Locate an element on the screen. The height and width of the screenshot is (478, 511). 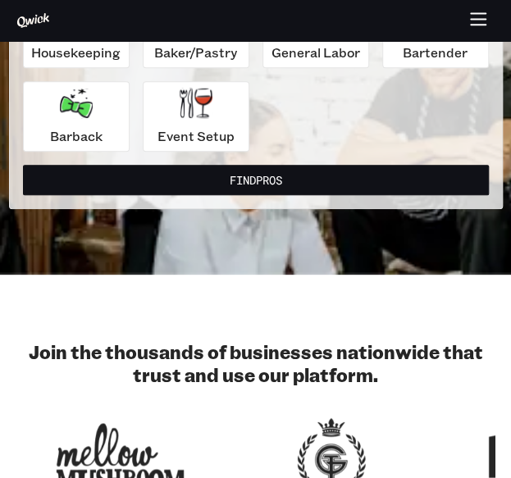
button: FindPros is located at coordinates (256, 180).